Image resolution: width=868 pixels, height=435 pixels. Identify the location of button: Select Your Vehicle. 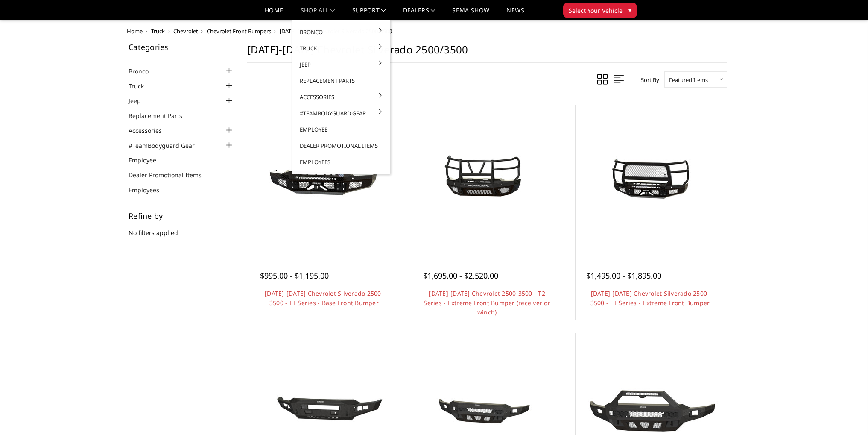
(600, 10).